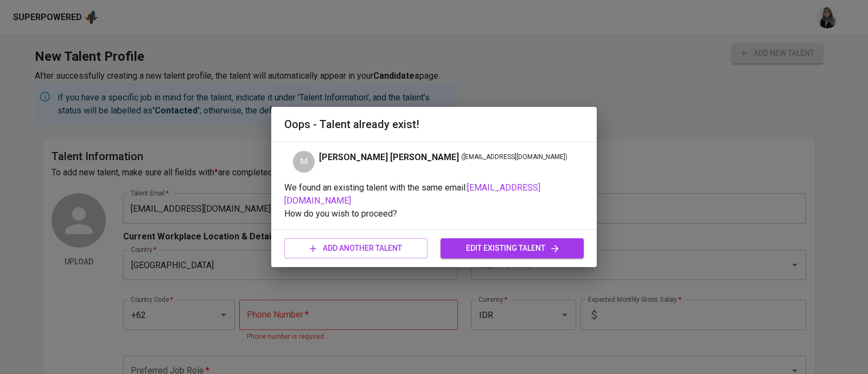  What do you see at coordinates (512, 248) in the screenshot?
I see `button: edit existing talent` at bounding box center [512, 248].